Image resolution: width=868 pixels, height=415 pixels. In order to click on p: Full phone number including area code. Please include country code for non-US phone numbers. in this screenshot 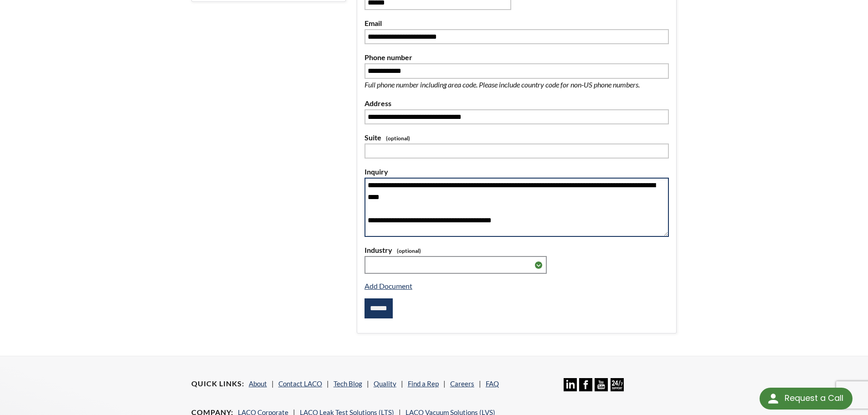, I will do `click(517, 85)`.